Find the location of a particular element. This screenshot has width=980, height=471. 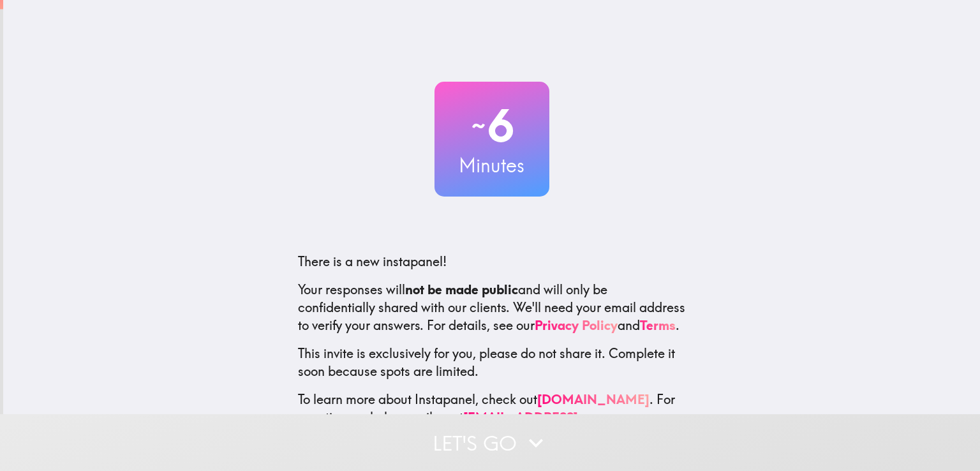

a: Terms is located at coordinates (658, 325).